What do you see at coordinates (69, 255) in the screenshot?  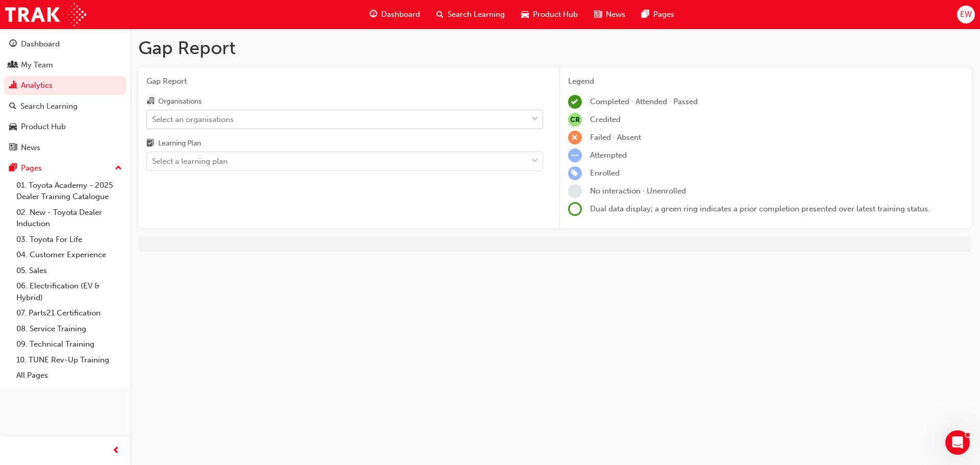 I see `a: 04. Customer Experience` at bounding box center [69, 255].